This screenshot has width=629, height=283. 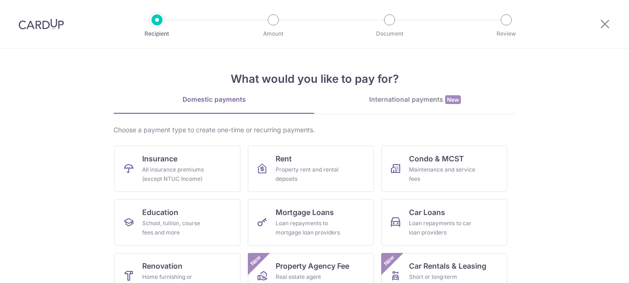 What do you see at coordinates (314, 79) in the screenshot?
I see `h4: What would you like to pay for?` at bounding box center [314, 79].